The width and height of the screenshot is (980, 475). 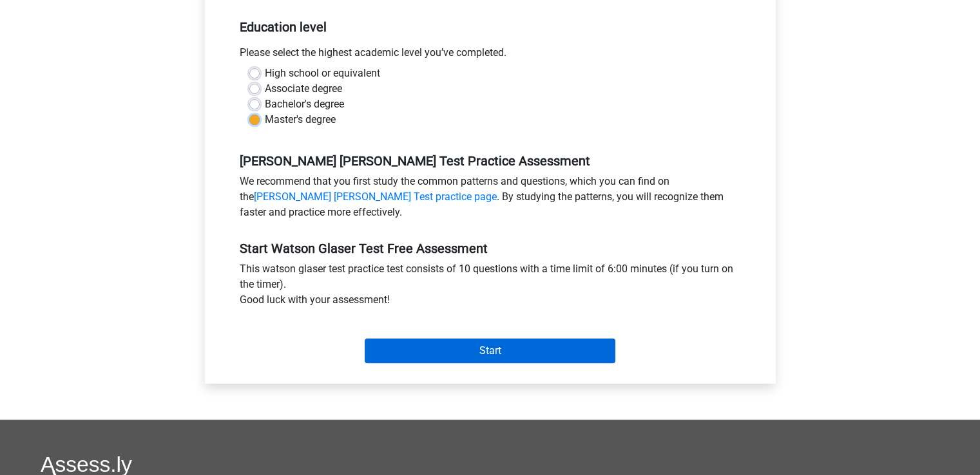 What do you see at coordinates (322, 73) in the screenshot?
I see `label: High school or equivalent` at bounding box center [322, 73].